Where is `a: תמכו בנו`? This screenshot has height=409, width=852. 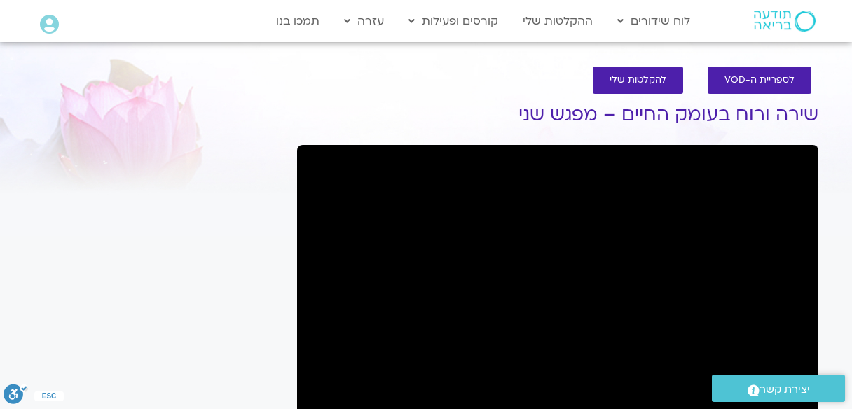
a: תמכו בנו is located at coordinates (298, 21).